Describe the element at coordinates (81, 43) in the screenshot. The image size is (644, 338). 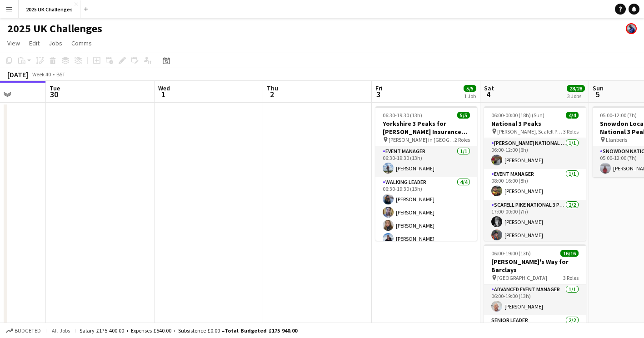
I see `a: Comms` at that location.